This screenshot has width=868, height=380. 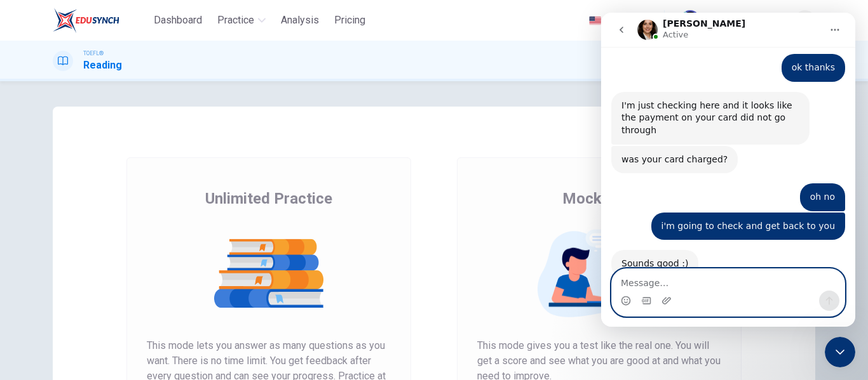 I want to click on div: oh no, so click(x=221, y=185).